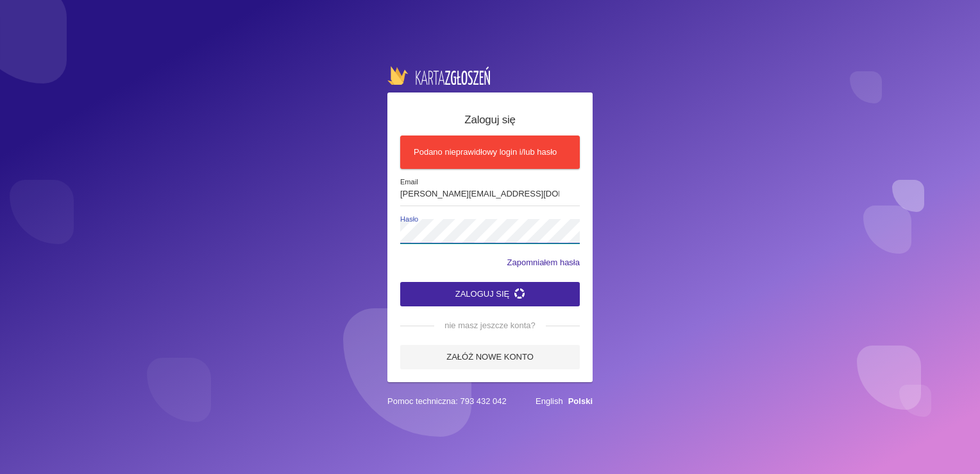  I want to click on h5: Zaloguj się, so click(490, 120).